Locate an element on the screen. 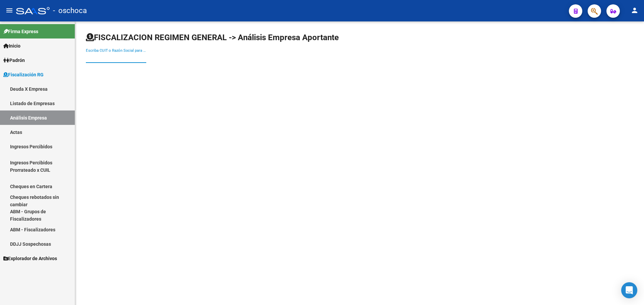  div: Open Intercom Messenger is located at coordinates (630, 291).